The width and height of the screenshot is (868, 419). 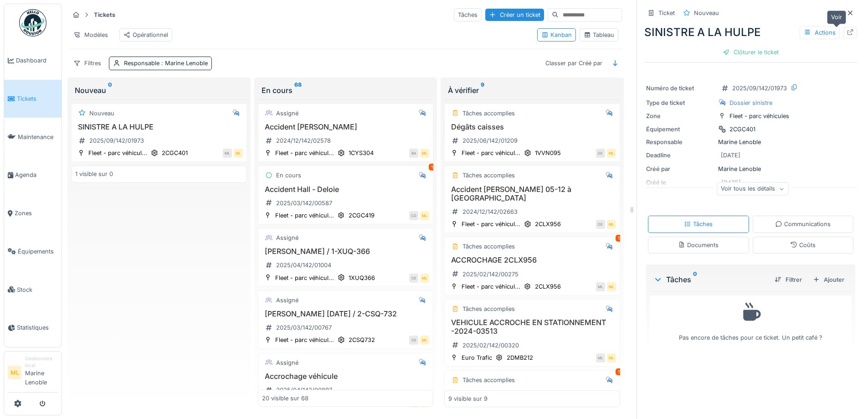 What do you see at coordinates (346, 90) in the screenshot?
I see `div: En cours` at bounding box center [346, 90].